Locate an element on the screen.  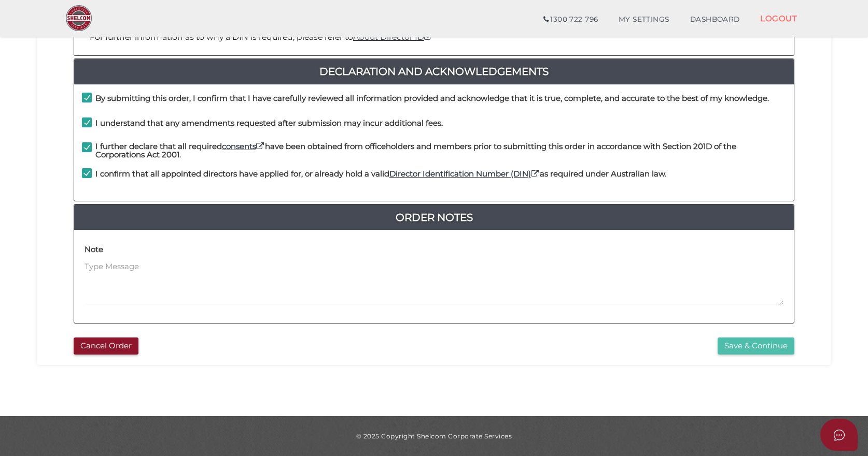
a: About Director ID is located at coordinates (393, 37).